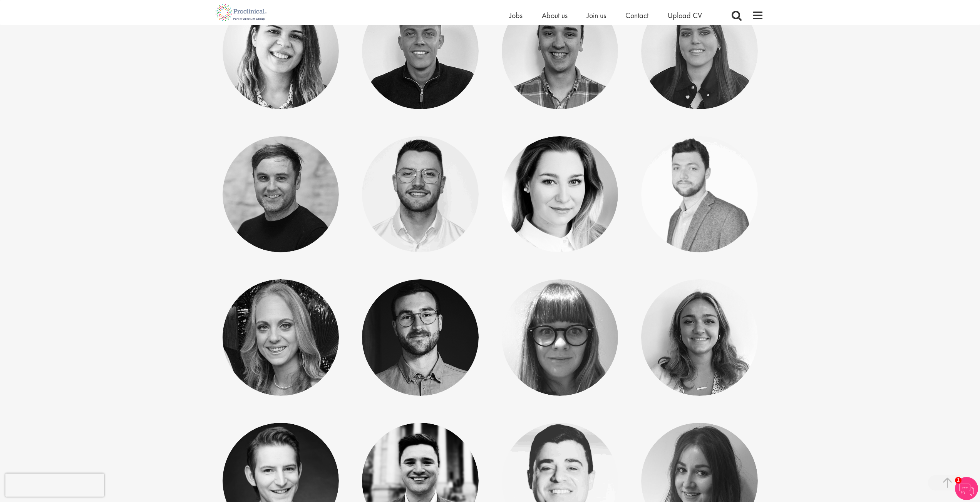  What do you see at coordinates (515, 15) in the screenshot?
I see `a: Jobs` at bounding box center [515, 15].